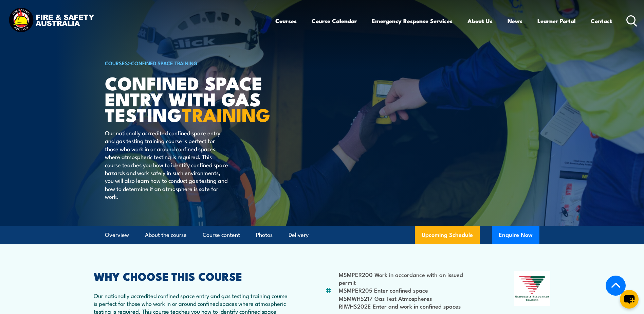  I want to click on a: About the course, so click(166, 235).